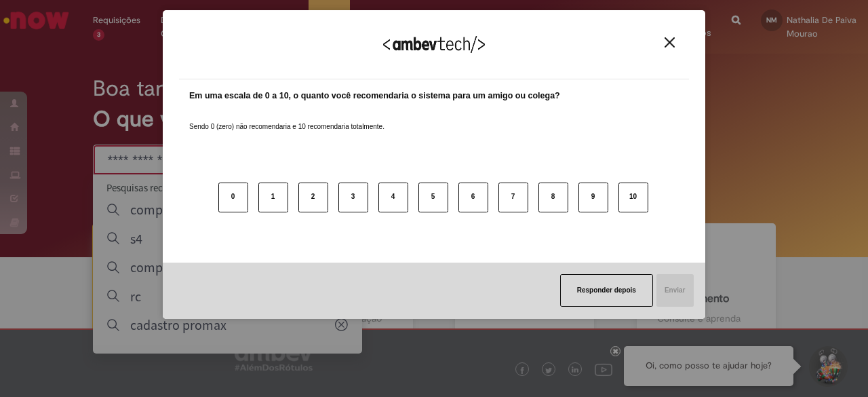 This screenshot has width=868, height=397. Describe the element at coordinates (669, 42) in the screenshot. I see `img: Close` at that location.